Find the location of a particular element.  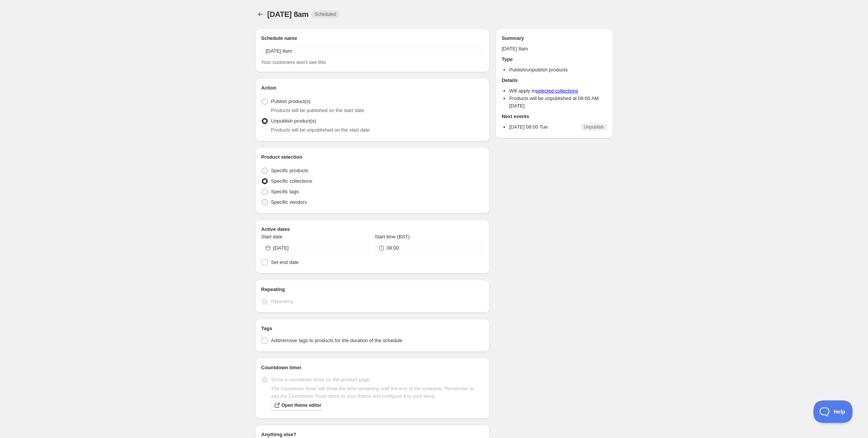

span: Specific products is located at coordinates (290, 170).